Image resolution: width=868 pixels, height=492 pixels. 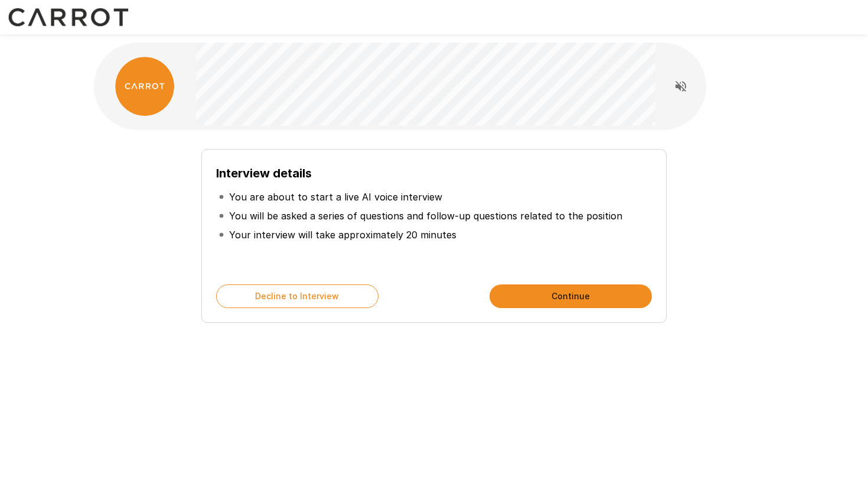 What do you see at coordinates (335, 197) in the screenshot?
I see `p: You are about to start a live AI voice interview` at bounding box center [335, 197].